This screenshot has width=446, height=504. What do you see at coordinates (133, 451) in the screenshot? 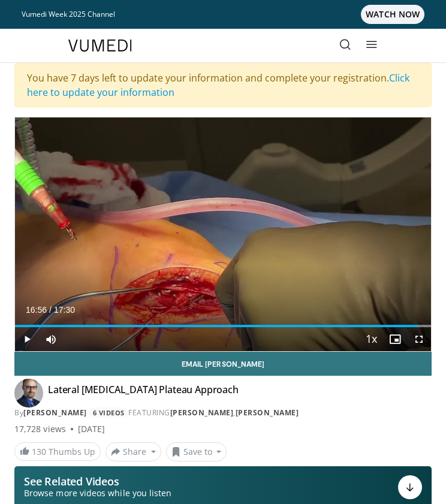
I see `button: Share` at bounding box center [133, 451].